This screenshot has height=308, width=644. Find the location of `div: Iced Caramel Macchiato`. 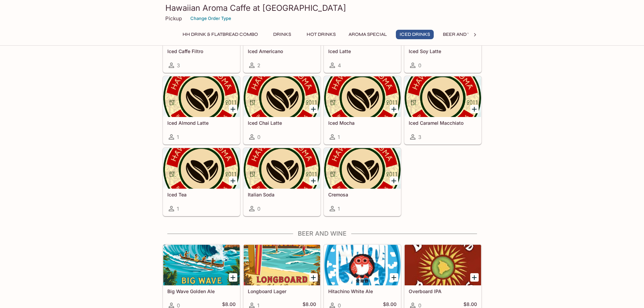

div: Iced Caramel Macchiato is located at coordinates (443, 96).